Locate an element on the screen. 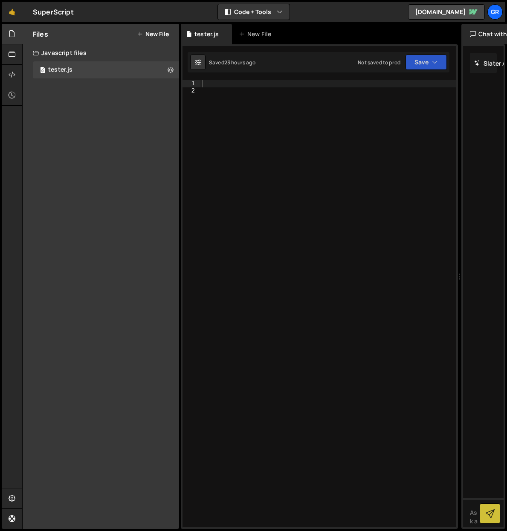 The width and height of the screenshot is (507, 531). div: Javascript files is located at coordinates (101, 53).